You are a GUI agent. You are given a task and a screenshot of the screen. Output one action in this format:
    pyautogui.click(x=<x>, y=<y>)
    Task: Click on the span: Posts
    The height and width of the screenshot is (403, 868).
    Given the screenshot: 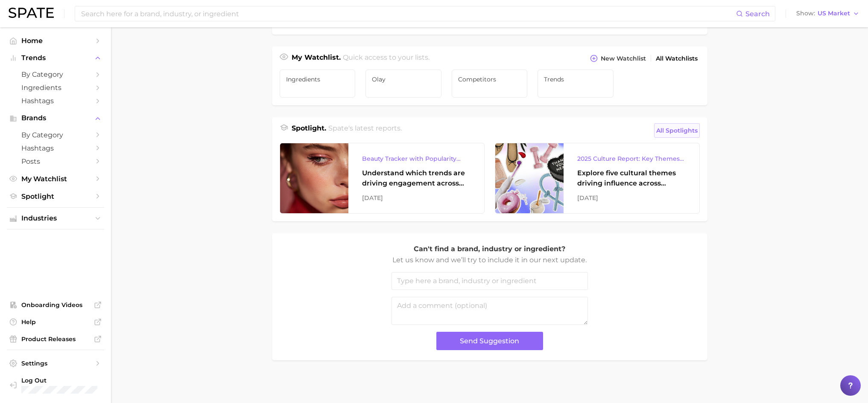 What is the action you would take?
    pyautogui.click(x=56, y=162)
    